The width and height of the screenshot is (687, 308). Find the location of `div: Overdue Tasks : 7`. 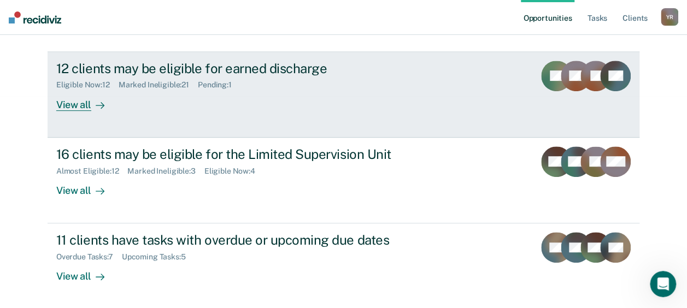

div: Overdue Tasks : 7 is located at coordinates (89, 257).